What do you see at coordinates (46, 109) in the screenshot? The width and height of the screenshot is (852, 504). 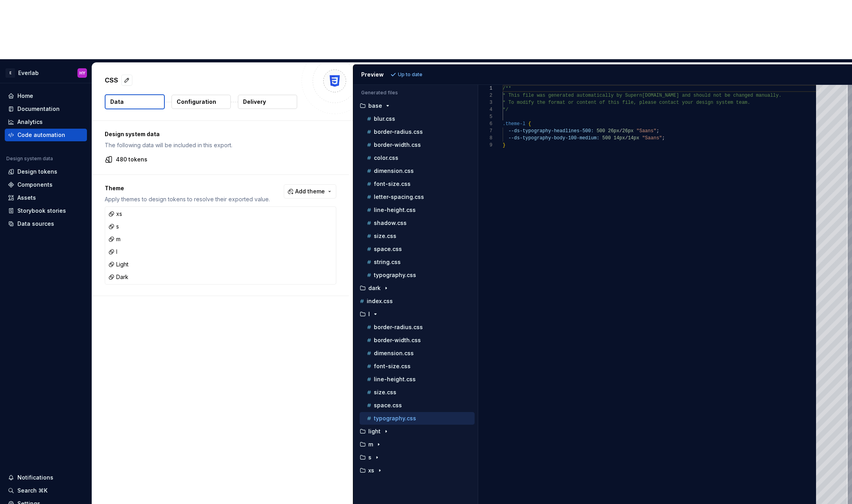 I see `a: Documentation` at bounding box center [46, 109].